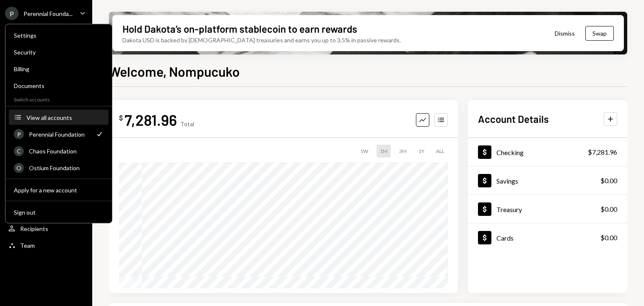 The height and width of the screenshot is (306, 644). Describe the element at coordinates (66, 151) in the screenshot. I see `div: Chaos Foundation` at that location.